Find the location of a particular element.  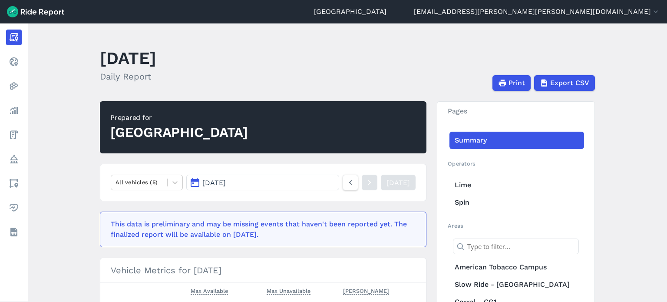

a: American Tobacco Campus is located at coordinates (517, 267).